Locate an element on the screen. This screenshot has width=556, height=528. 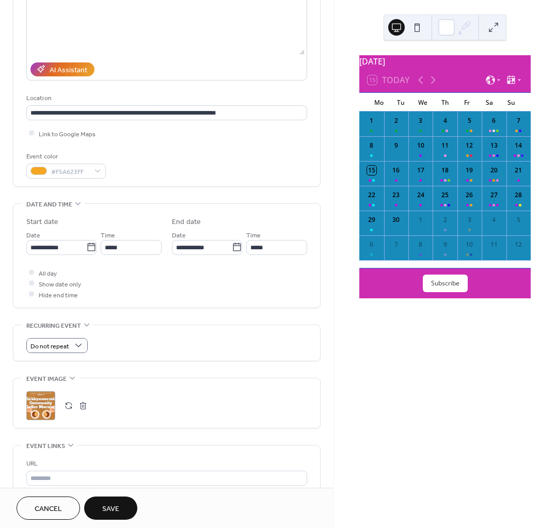
div: 22 is located at coordinates (372, 195).